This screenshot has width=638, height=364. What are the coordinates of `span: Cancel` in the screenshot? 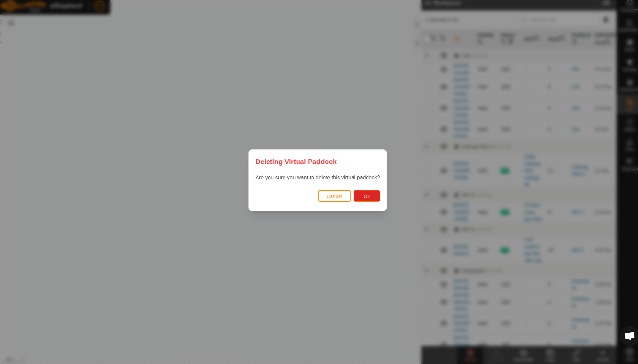 It's located at (335, 198).